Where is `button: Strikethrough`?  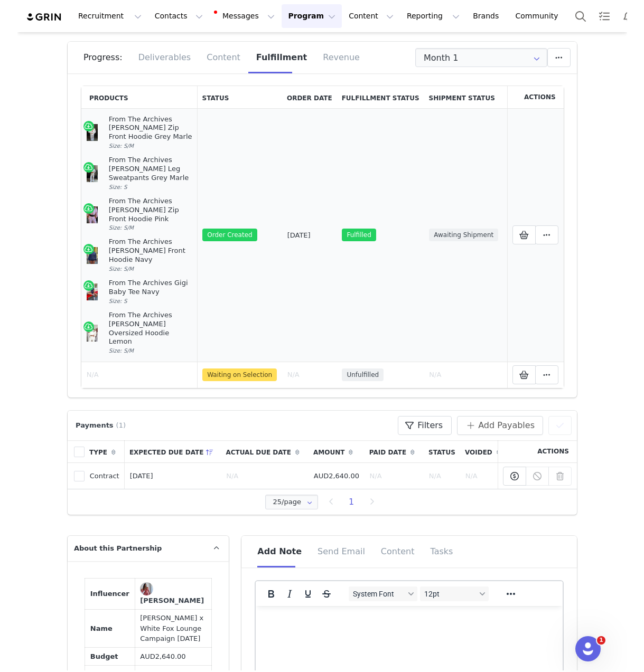 button: Strikethrough is located at coordinates (309, 594).